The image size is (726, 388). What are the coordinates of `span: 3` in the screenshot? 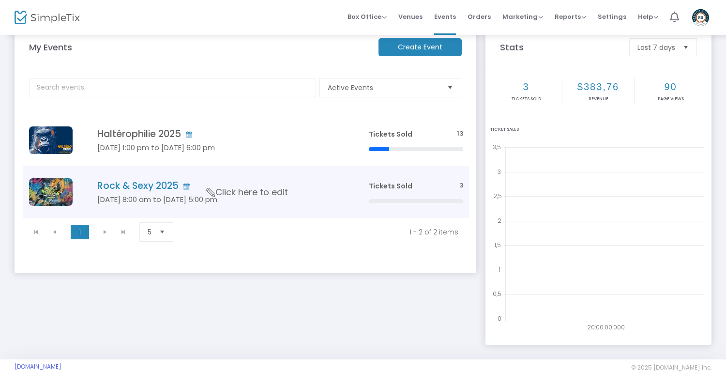 It's located at (461, 185).